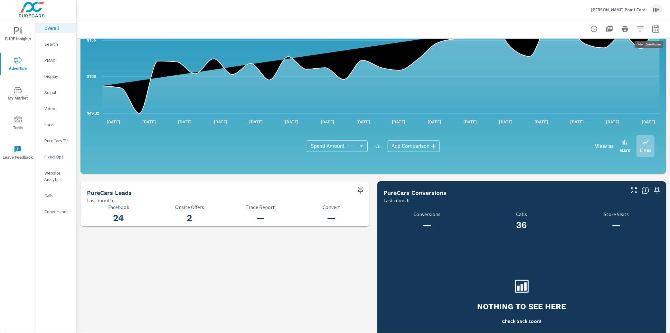 Image resolution: width=670 pixels, height=333 pixels. What do you see at coordinates (58, 109) in the screenshot?
I see `p: Video` at bounding box center [58, 109].